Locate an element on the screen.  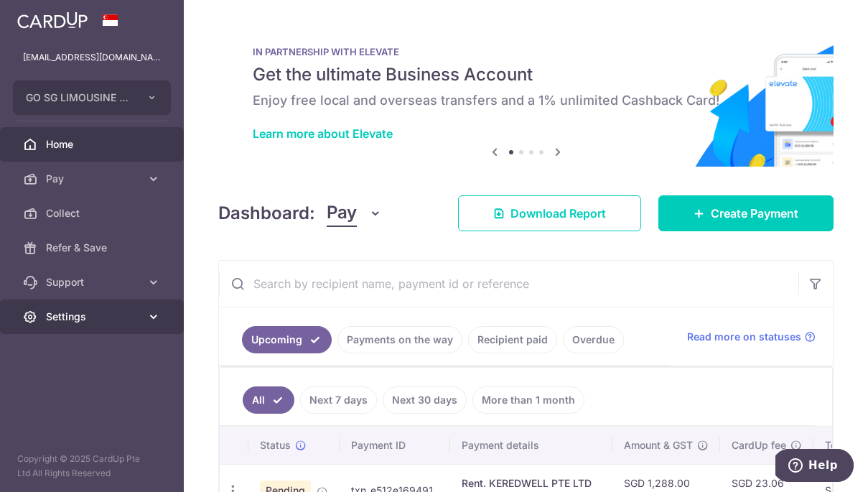
a: Next 7 days is located at coordinates (338, 400).